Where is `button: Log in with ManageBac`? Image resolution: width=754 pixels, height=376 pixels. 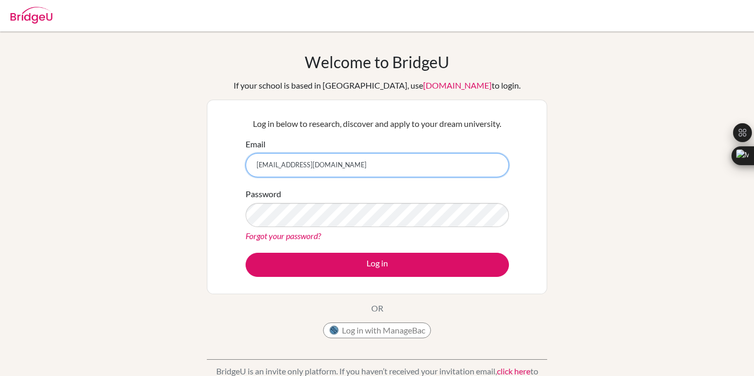 button: Log in with ManageBac is located at coordinates (377, 330).